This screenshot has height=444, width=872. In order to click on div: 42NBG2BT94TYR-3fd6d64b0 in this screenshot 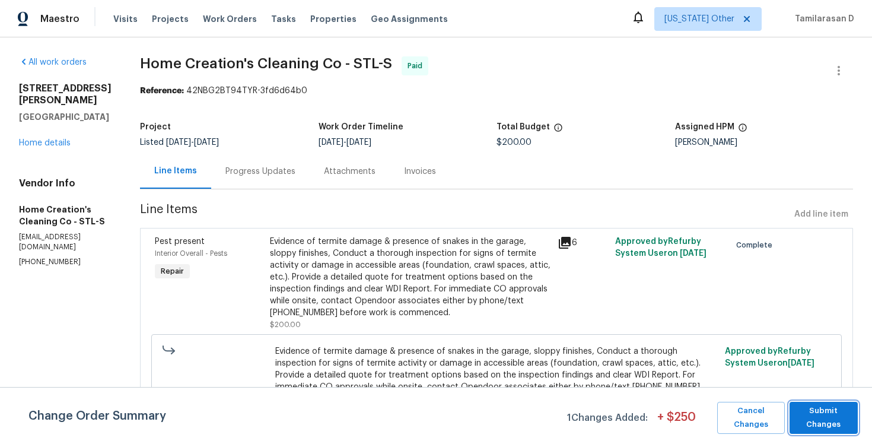, I will do `click(496, 91)`.